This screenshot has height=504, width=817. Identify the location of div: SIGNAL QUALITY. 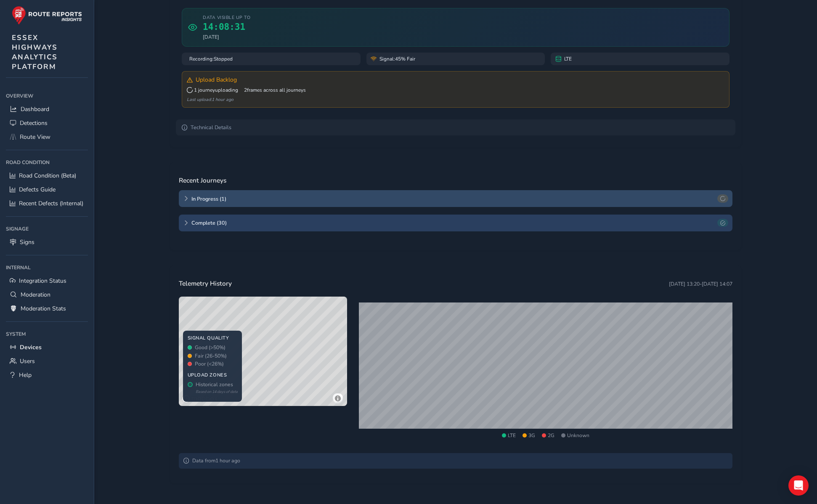
(212, 338).